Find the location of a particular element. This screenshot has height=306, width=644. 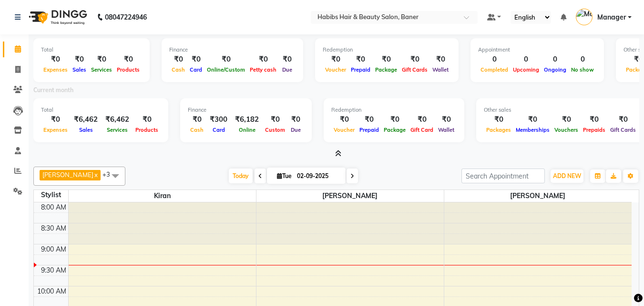

span: Online is located at coordinates (247, 130).